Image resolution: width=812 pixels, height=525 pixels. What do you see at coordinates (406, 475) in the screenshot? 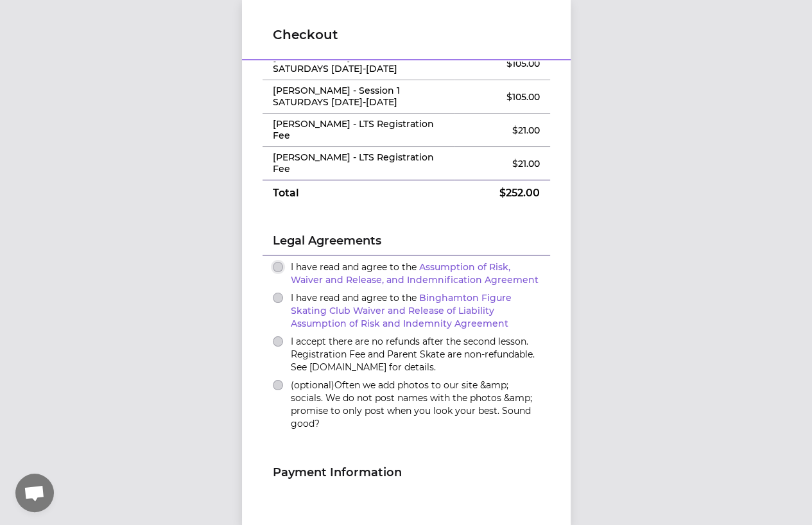
I see `h2: Payment Information` at bounding box center [406, 475].